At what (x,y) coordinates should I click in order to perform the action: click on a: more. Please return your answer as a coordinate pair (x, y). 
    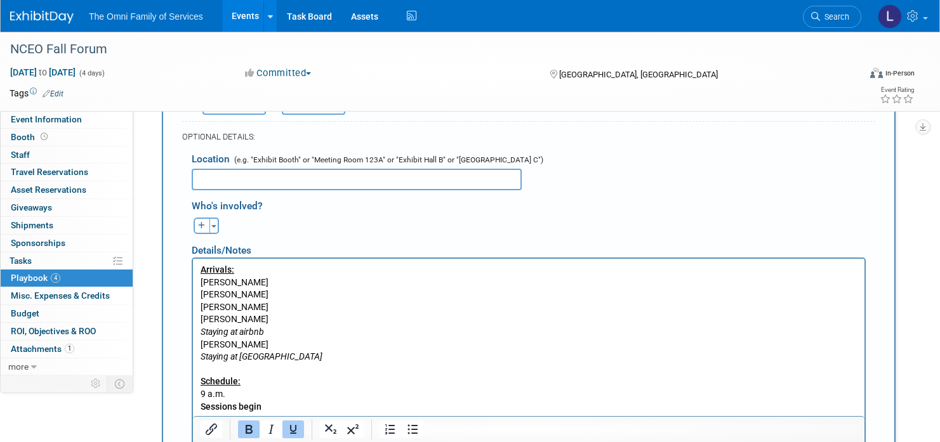
    Looking at the image, I should click on (67, 367).